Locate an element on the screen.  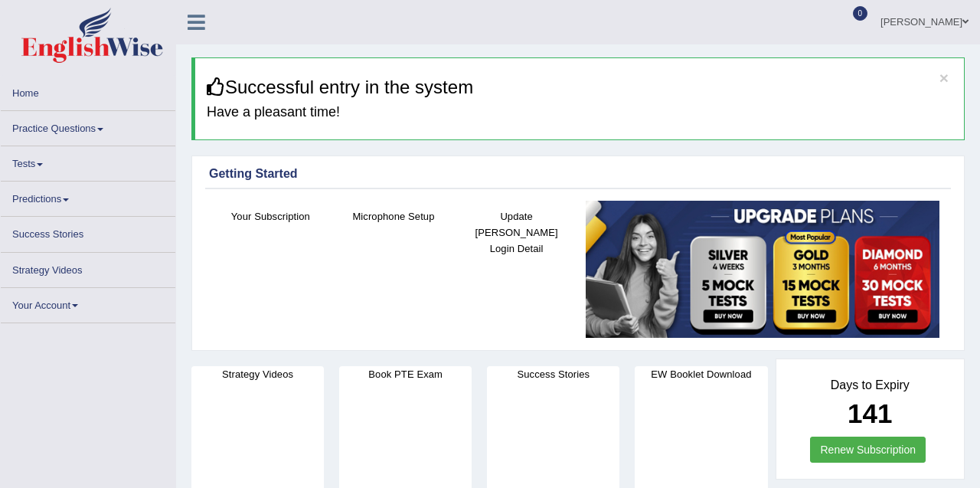
a: Renew Subscription is located at coordinates (867, 449).